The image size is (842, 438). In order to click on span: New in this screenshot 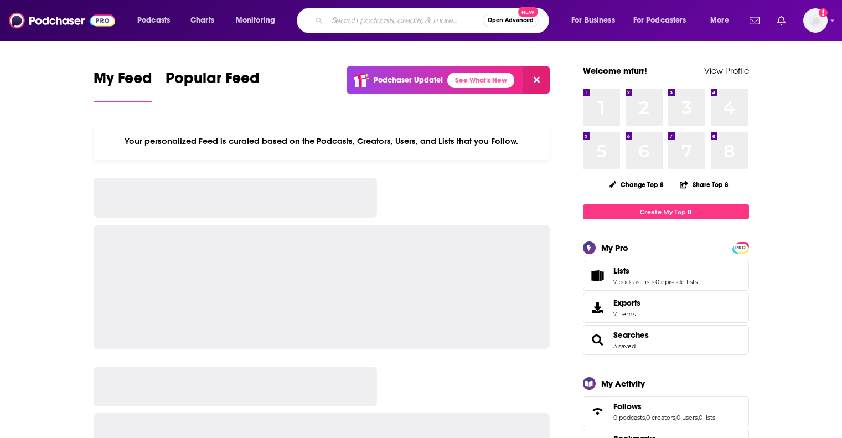, I will do `click(528, 12)`.